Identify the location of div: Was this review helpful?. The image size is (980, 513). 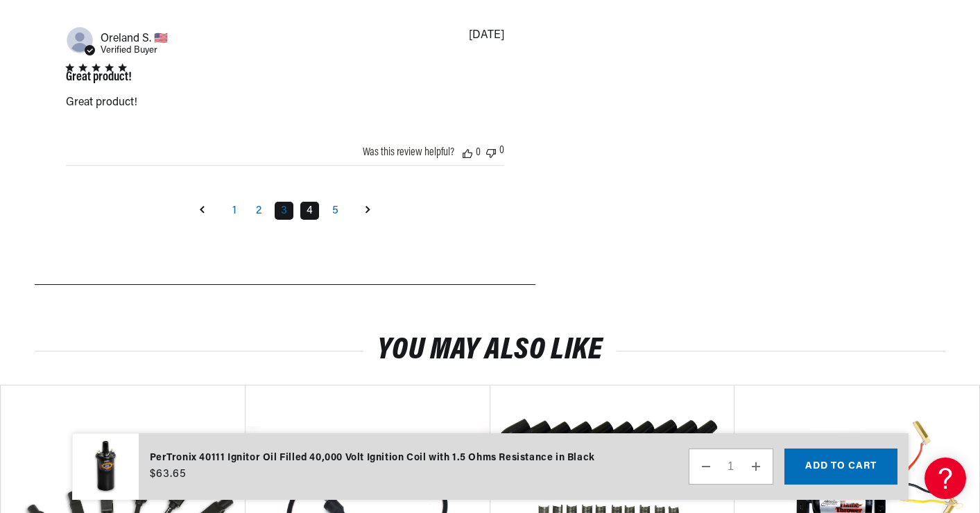
(408, 152).